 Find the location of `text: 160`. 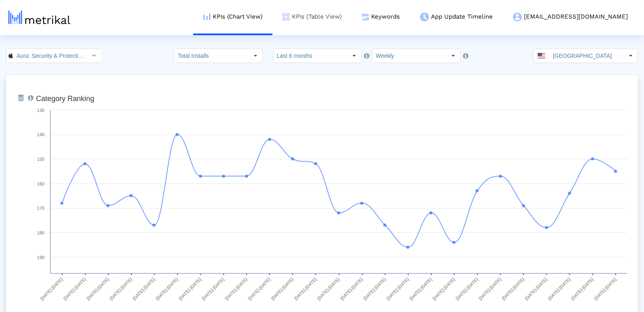

text: 160 is located at coordinates (41, 184).